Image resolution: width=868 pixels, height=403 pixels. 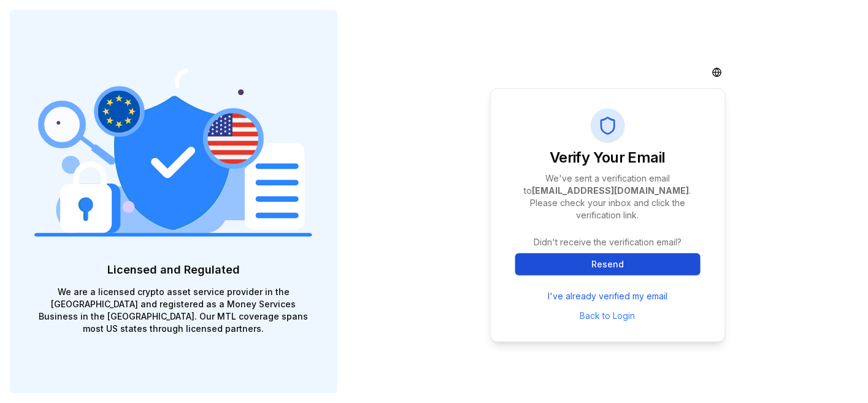 I want to click on a: I've already verified my email, so click(x=607, y=296).